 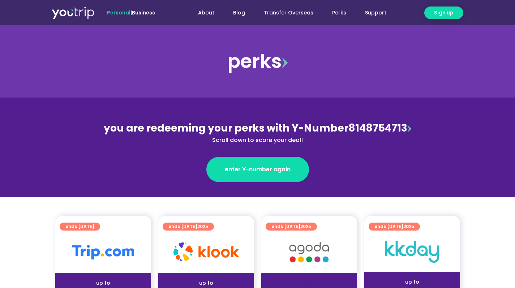 I want to click on nav: Menu, so click(x=285, y=13).